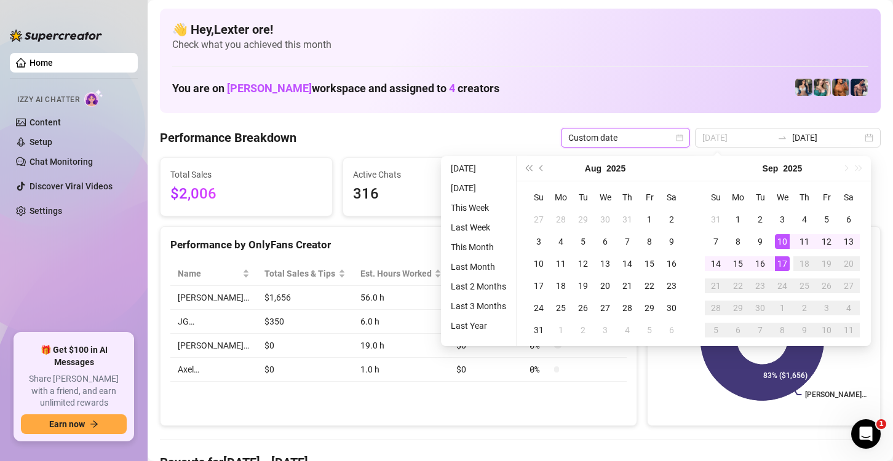  Describe the element at coordinates (826, 242) in the screenshot. I see `td: 2025-09-12` at that location.